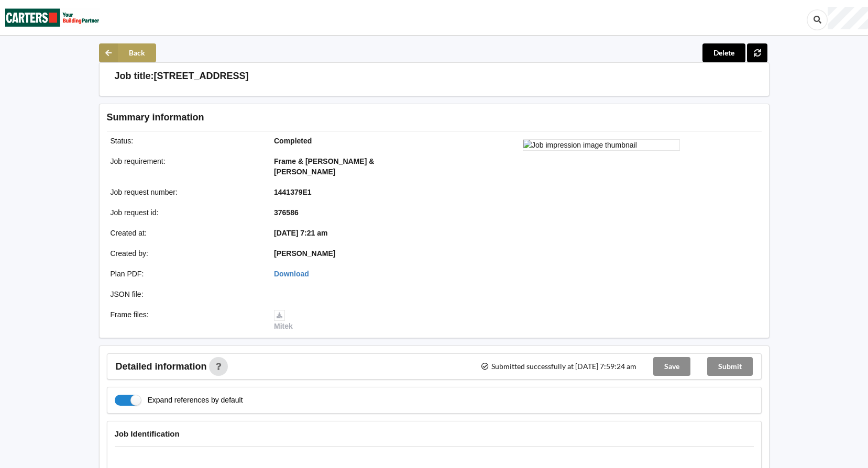 The image size is (868, 468). What do you see at coordinates (601, 145) in the screenshot?
I see `img: Job impression image thumbnail` at bounding box center [601, 145].